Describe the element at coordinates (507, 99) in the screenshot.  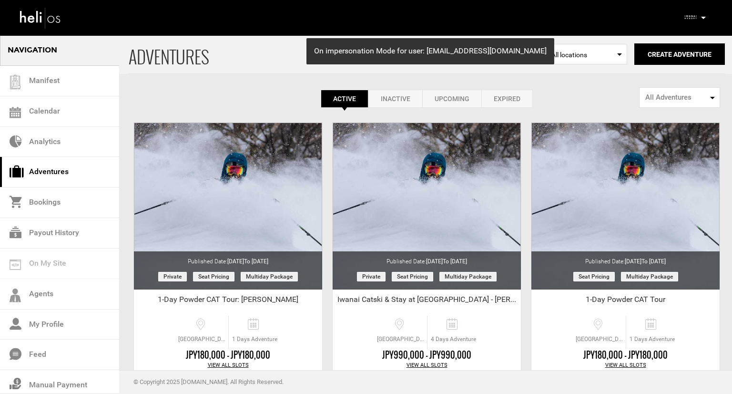
I see `a: Expired` at that location.